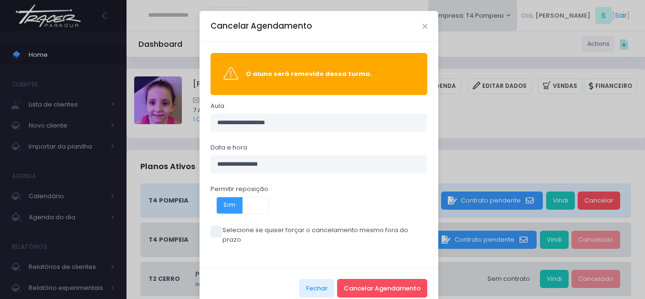 The image size is (645, 299). Describe the element at coordinates (317, 288) in the screenshot. I see `button: Fechar` at that location.